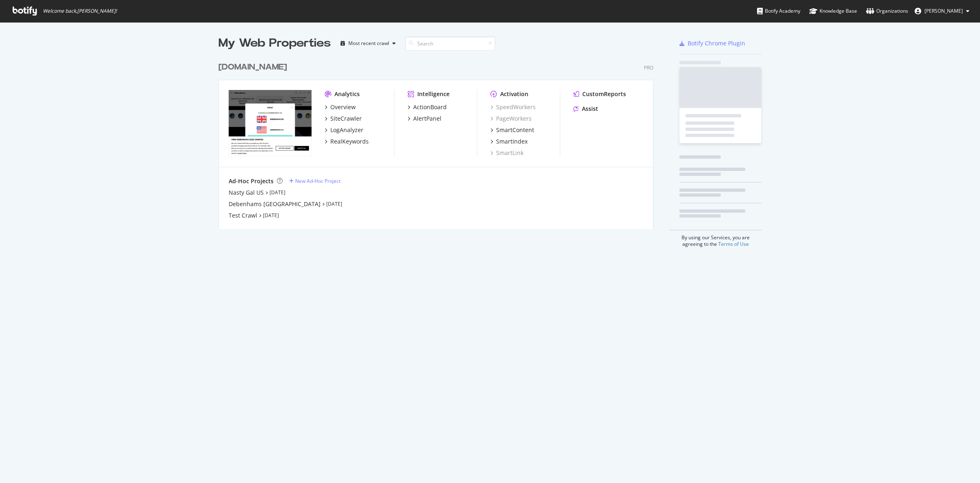 This screenshot has height=483, width=980. What do you see at coordinates (604, 94) in the screenshot?
I see `div: CustomReports` at bounding box center [604, 94].